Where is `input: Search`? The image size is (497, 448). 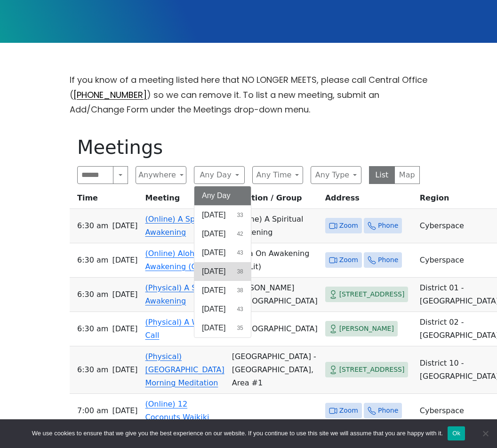 input: Search is located at coordinates (95, 175).